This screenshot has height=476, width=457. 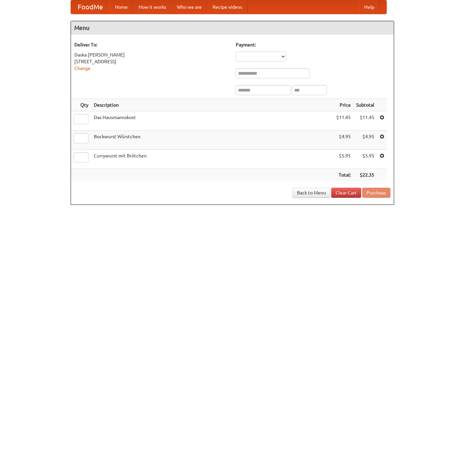 What do you see at coordinates (122, 7) in the screenshot?
I see `a: Home` at bounding box center [122, 7].